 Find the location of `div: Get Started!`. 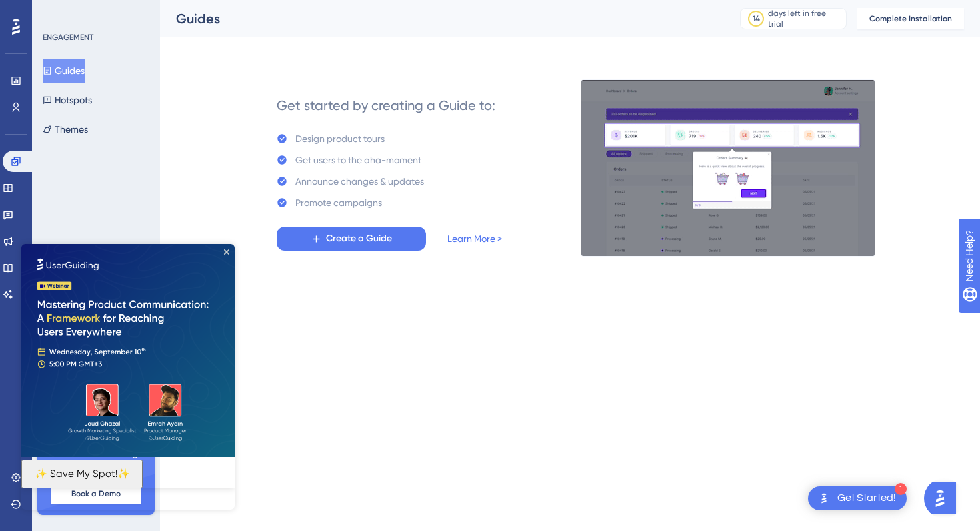

div: Get Started! is located at coordinates (867, 499).